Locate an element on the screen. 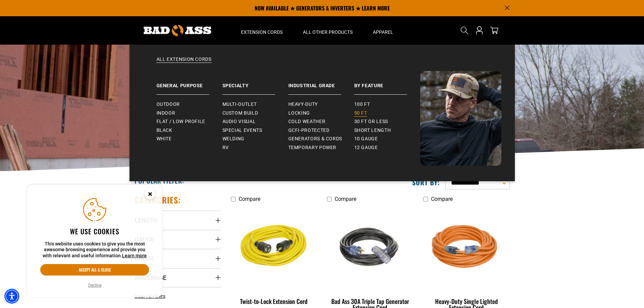  a: 12 gauge is located at coordinates (387, 148).